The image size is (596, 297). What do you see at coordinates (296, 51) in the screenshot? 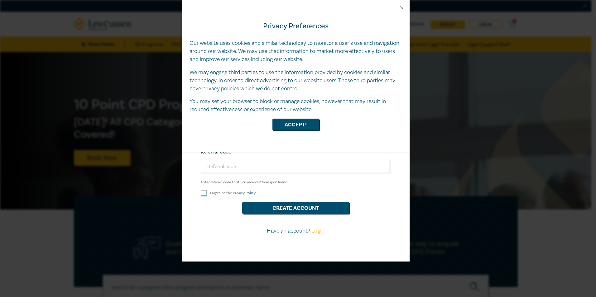
I see `p: Our website uses cookies and similar technology to monitor a user’s use and navigation around our...` at bounding box center [296, 51].